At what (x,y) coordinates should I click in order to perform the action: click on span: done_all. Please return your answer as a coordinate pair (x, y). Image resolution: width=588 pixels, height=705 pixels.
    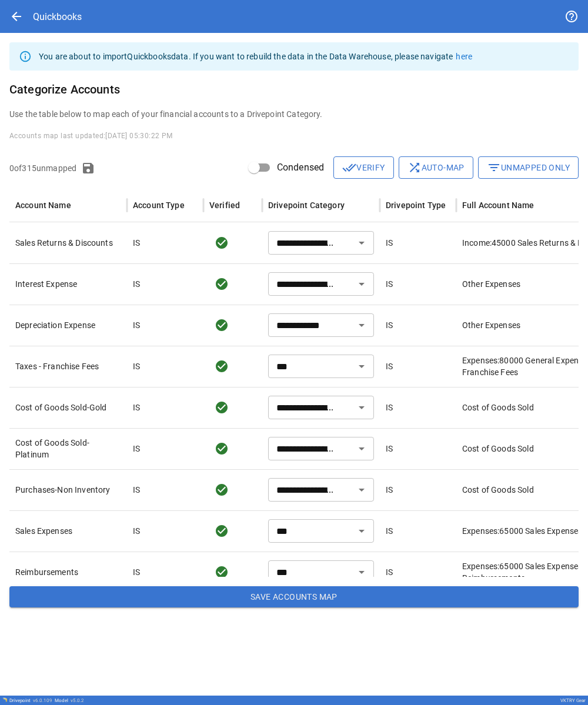
    Looking at the image, I should click on (350, 168).